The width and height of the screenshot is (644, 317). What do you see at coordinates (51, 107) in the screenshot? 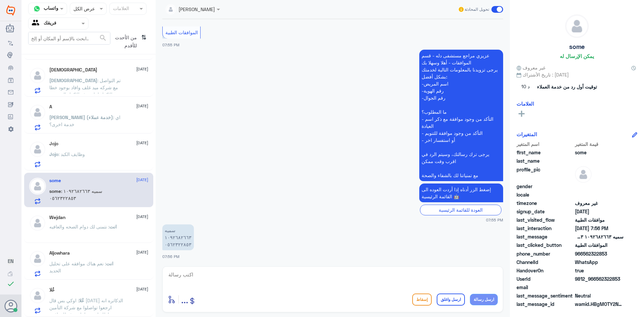
I see `h5: A` at bounding box center [51, 107].